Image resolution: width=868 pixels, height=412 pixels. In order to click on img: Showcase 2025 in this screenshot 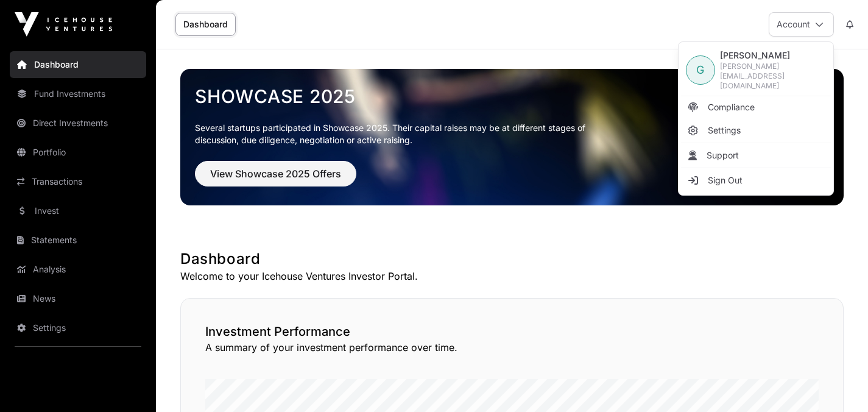, I will do `click(512, 137)`.